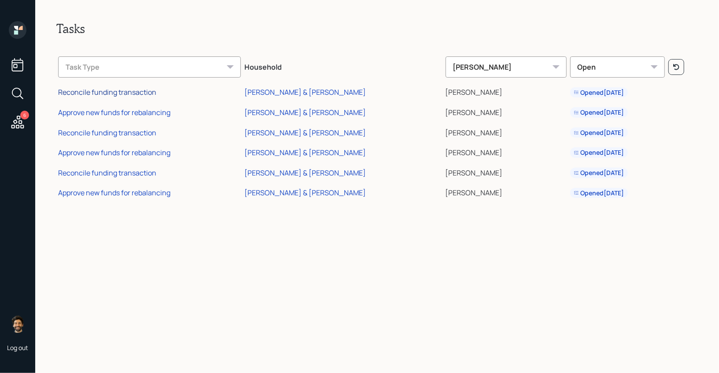 This screenshot has height=373, width=719. Describe the element at coordinates (377, 29) in the screenshot. I see `h2: Tasks` at that location.